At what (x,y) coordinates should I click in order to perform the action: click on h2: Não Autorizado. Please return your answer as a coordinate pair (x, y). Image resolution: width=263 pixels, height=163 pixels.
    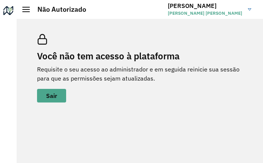
    Looking at the image, I should click on (58, 9).